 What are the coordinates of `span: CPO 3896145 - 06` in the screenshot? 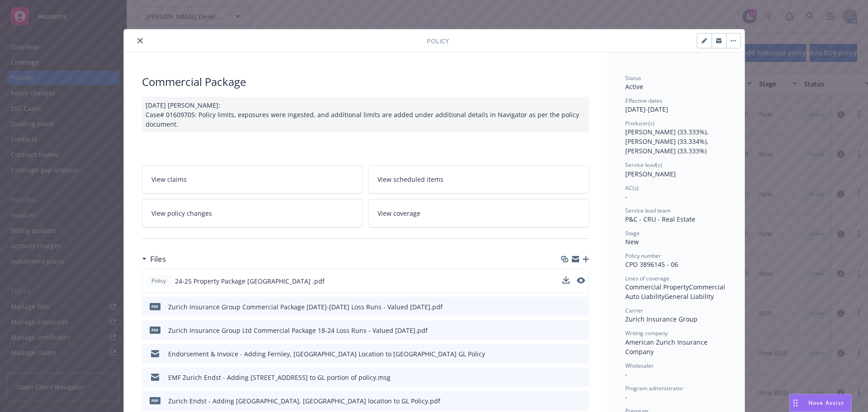 It's located at (651, 264).